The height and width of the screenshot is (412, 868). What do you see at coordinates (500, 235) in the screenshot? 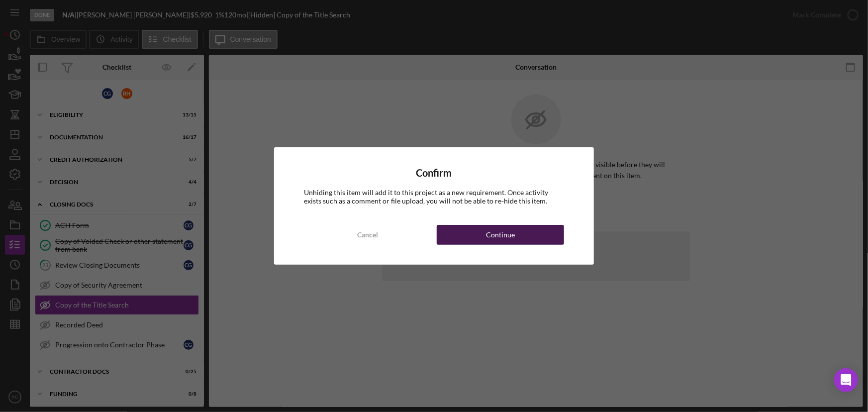
I see `div: Continue` at bounding box center [500, 235].